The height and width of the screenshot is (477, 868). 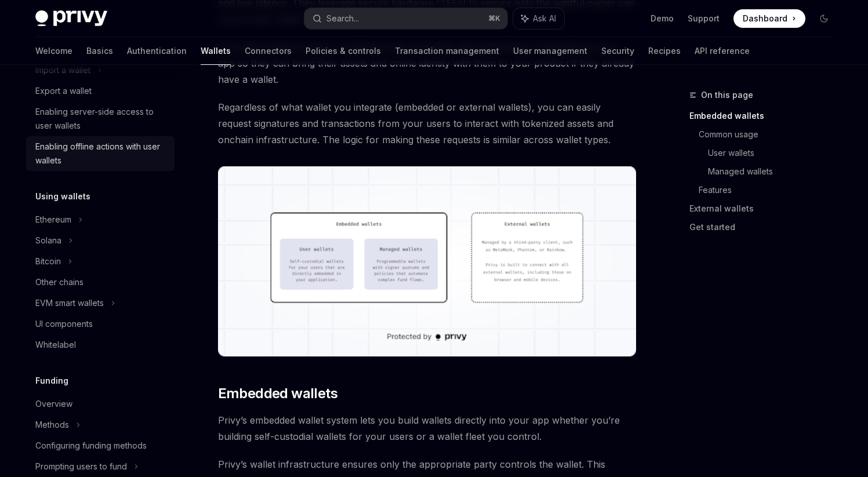 What do you see at coordinates (70, 303) in the screenshot?
I see `div: EVM smart wallets` at bounding box center [70, 303].